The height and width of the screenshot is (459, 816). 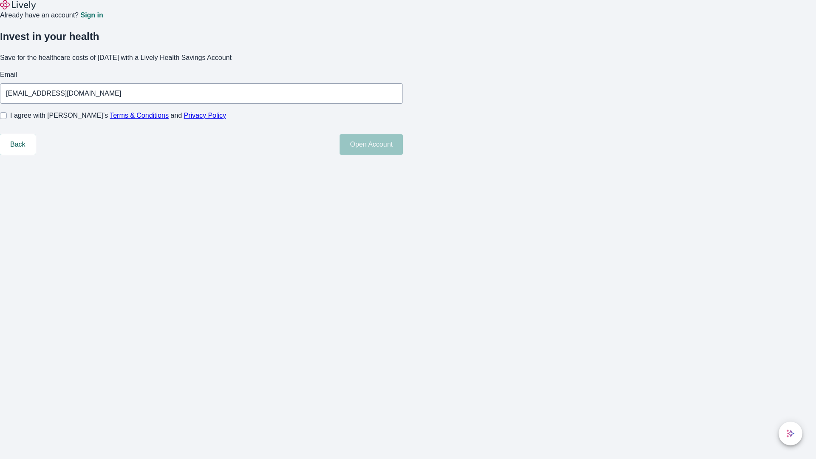 What do you see at coordinates (91, 15) in the screenshot?
I see `div: Sign in` at bounding box center [91, 15].